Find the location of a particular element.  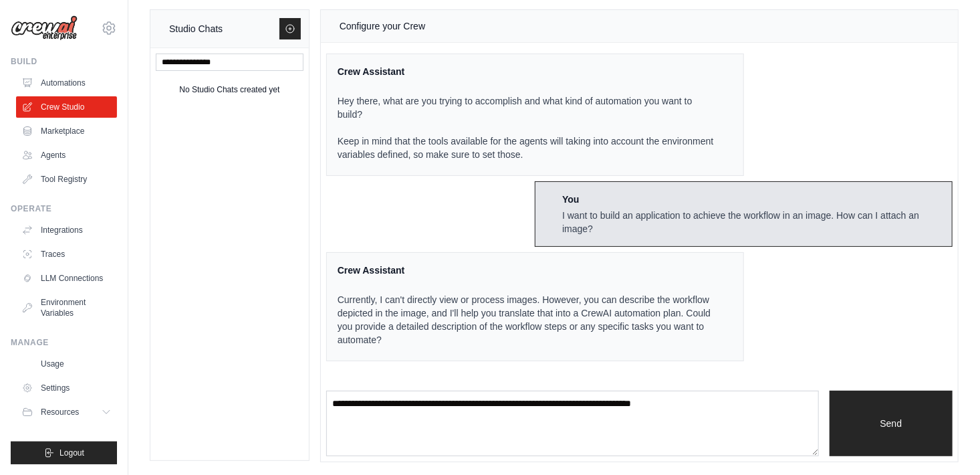

a: Traces is located at coordinates (67, 254).